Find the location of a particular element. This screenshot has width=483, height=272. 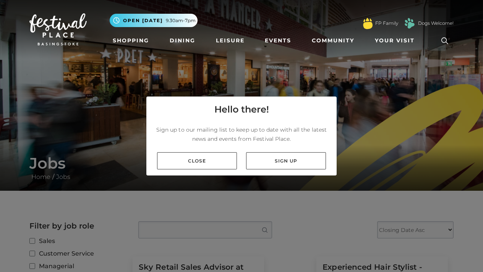

p: Sign up to our mailing list to keep up to date with all the latest news and events from Festival ... is located at coordinates (241, 134).